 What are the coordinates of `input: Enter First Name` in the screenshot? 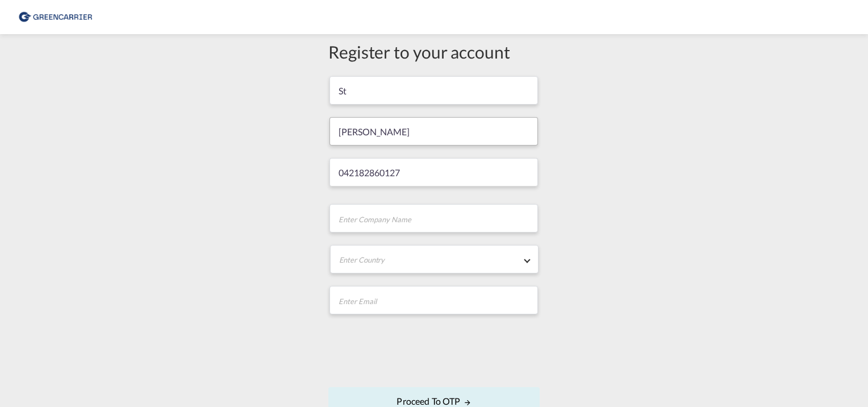 It's located at (433, 90).